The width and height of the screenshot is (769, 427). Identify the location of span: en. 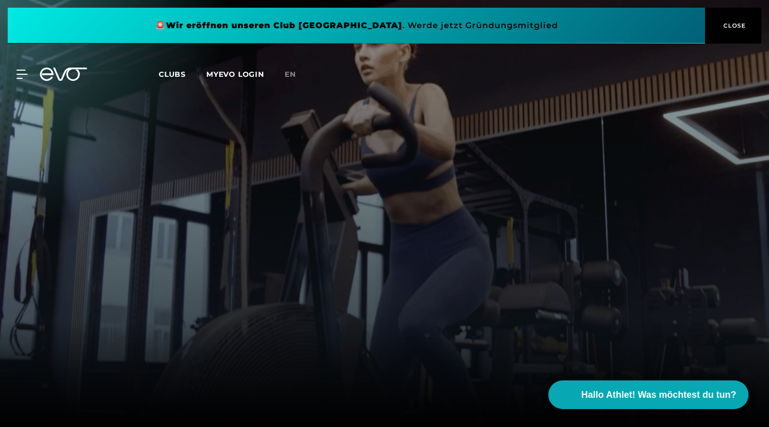
(290, 74).